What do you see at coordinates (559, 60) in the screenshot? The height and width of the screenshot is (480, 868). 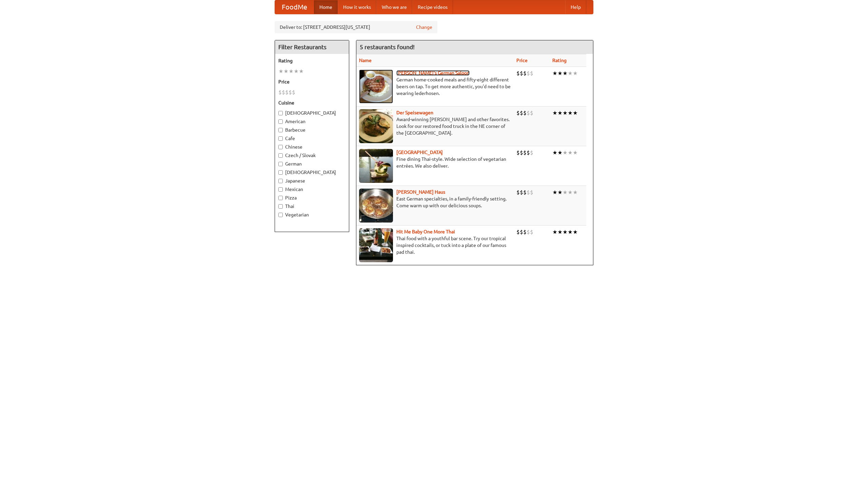 I see `a: Rating` at bounding box center [559, 60].